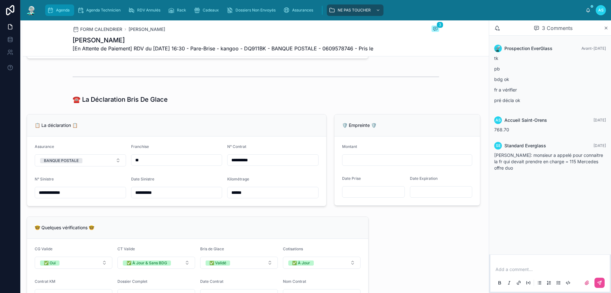 The height and width of the screenshot is (293, 611). What do you see at coordinates (178, 10) in the screenshot?
I see `a: Rack` at bounding box center [178, 10].